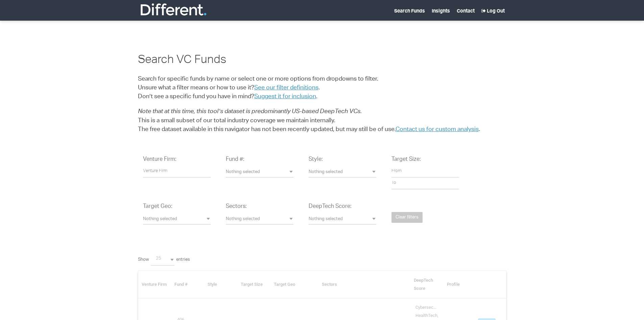 The width and height of the screenshot is (644, 320). What do you see at coordinates (157, 207) in the screenshot?
I see `label: Target Geo:` at bounding box center [157, 207].